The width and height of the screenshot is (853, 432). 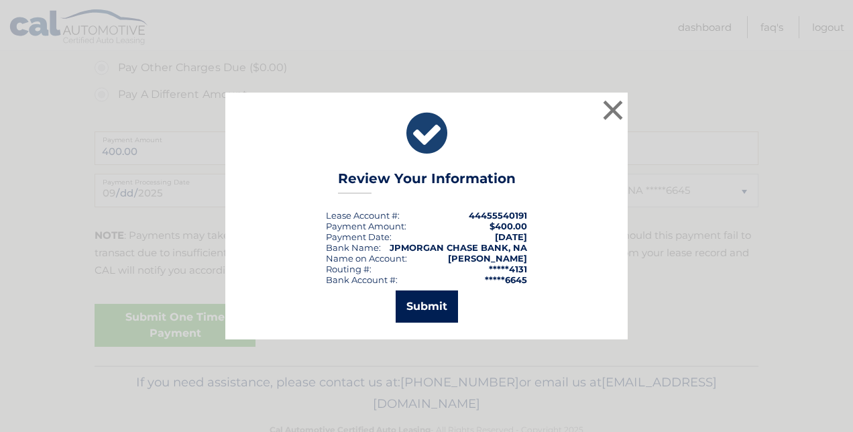 What do you see at coordinates (366, 258) in the screenshot?
I see `div: Name on Account:` at bounding box center [366, 258].